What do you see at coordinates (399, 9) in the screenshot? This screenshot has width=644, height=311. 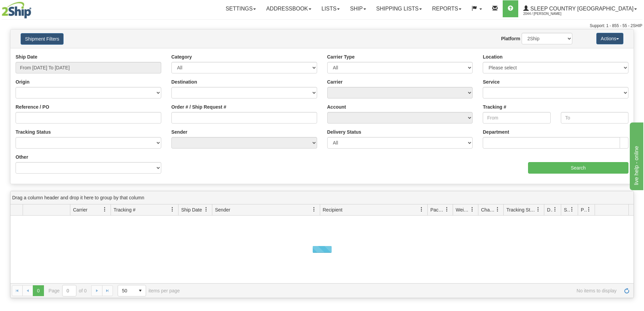 I see `a: Shipping lists` at bounding box center [399, 9].